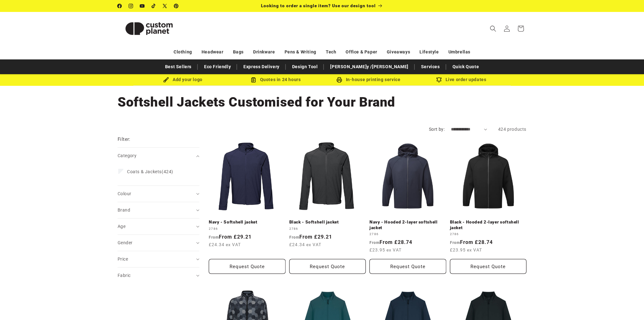  I want to click on span: Colour, so click(124, 194).